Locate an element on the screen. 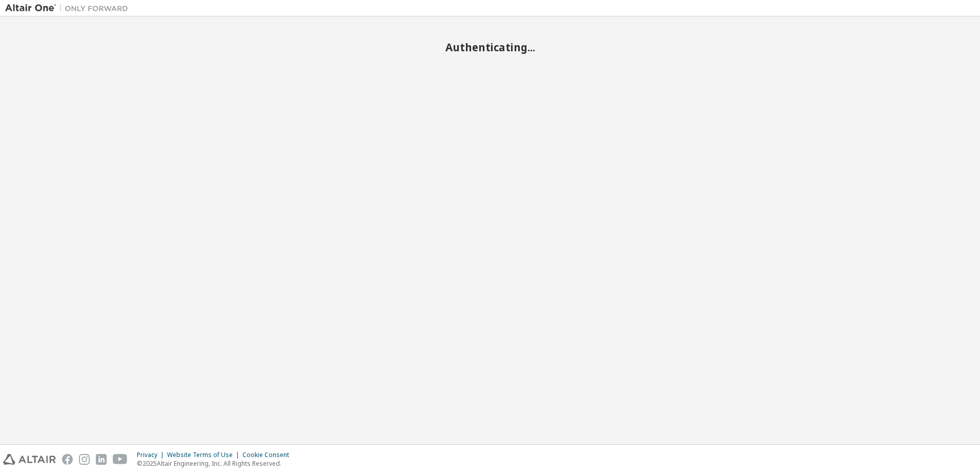  img: instagram.svg is located at coordinates (84, 459).